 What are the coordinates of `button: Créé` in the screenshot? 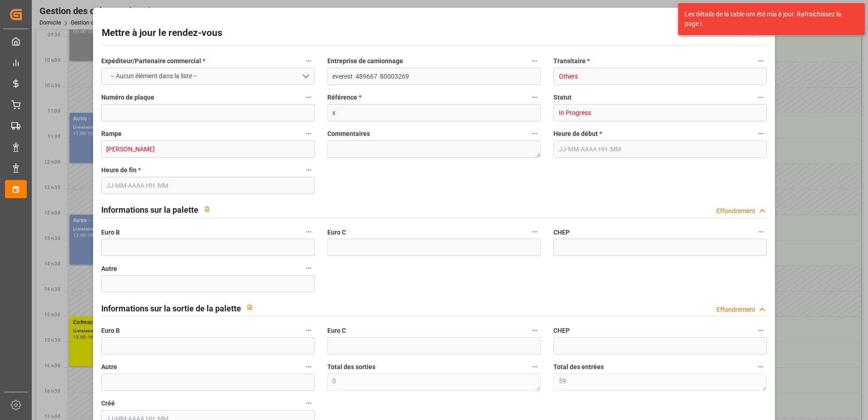 It's located at (308, 403).